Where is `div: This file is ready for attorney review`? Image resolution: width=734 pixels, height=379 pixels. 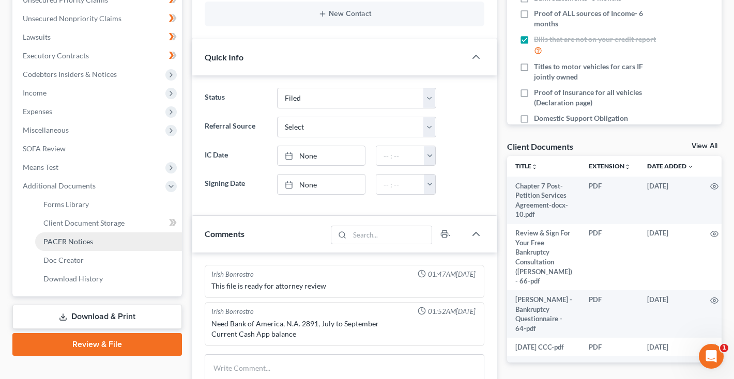 div: This file is ready for attorney review is located at coordinates (344, 286).